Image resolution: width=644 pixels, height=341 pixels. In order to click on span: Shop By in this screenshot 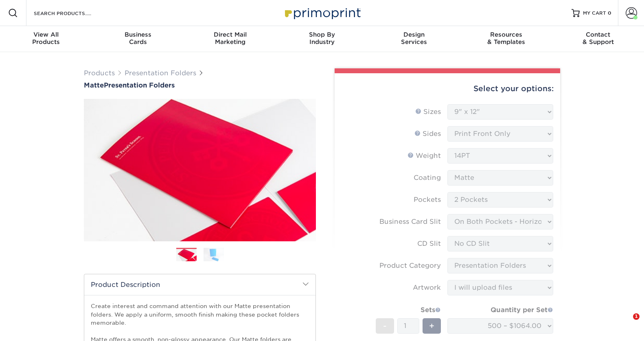, I will do `click(322, 34)`.